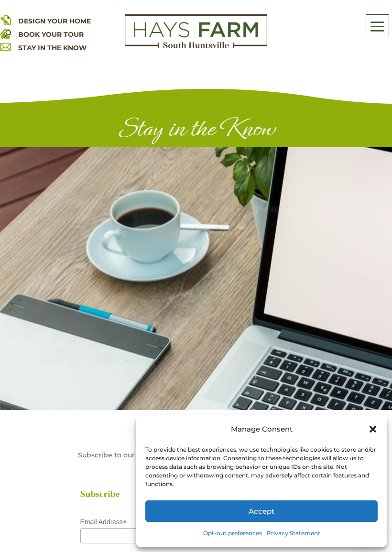 This screenshot has width=392, height=552. I want to click on label: Email Address, so click(209, 521).